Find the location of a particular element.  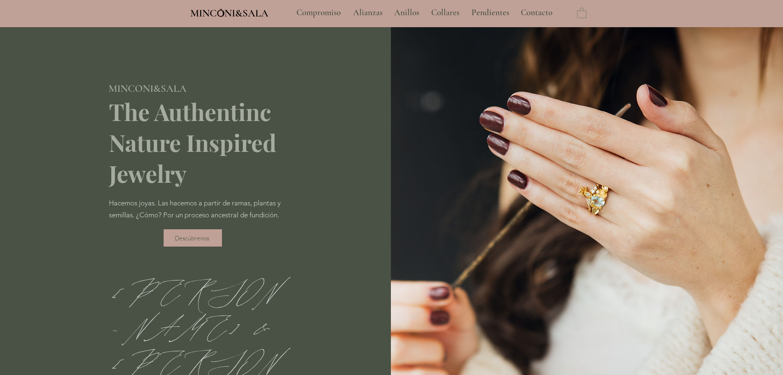

a: Descúbrenos is located at coordinates (193, 238).